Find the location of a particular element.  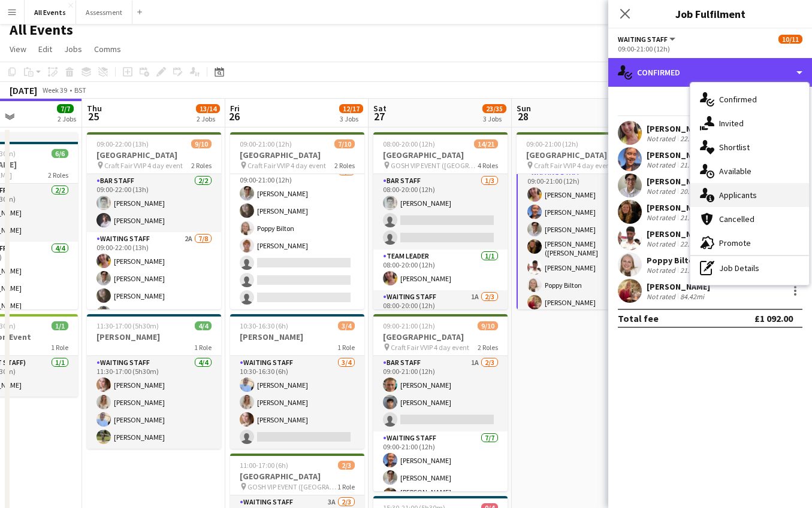

span: 10:30-16:30 (6h) is located at coordinates (264, 326).